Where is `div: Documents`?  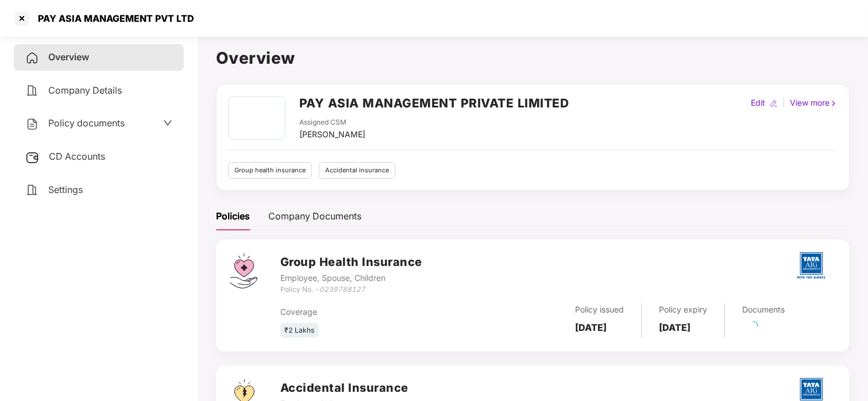
div: Documents is located at coordinates (764, 310).